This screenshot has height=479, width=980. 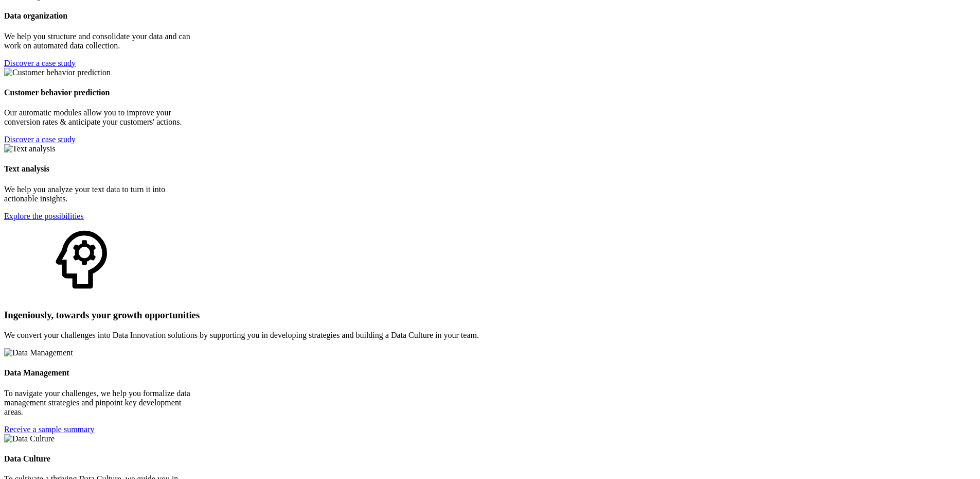 What do you see at coordinates (102, 169) in the screenshot?
I see `h4: Text analysis` at bounding box center [102, 169].